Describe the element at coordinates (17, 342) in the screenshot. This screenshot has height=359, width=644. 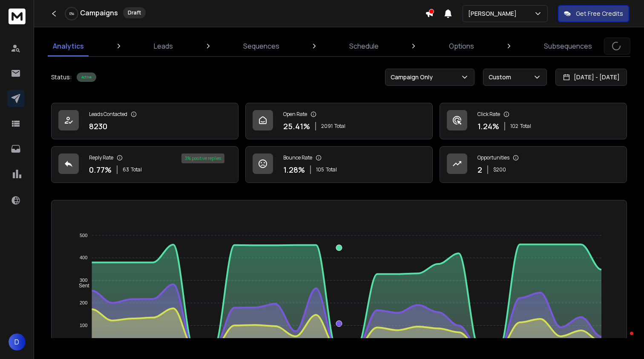
I see `span: D` at that location.